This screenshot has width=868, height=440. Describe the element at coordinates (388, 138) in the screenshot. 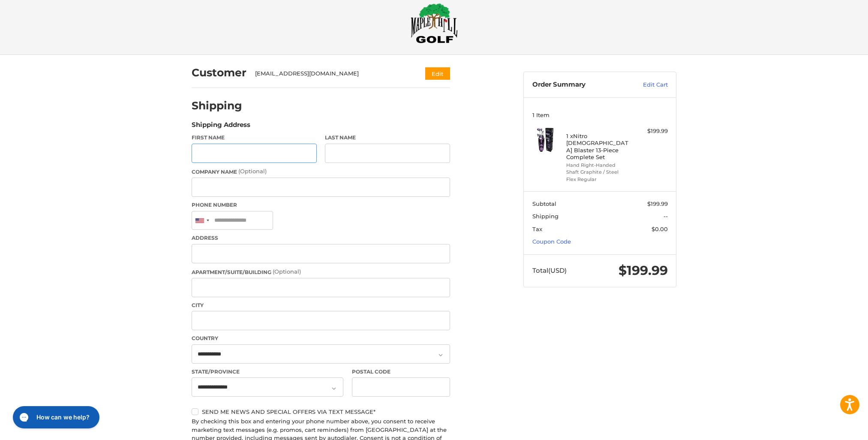

I see `label: Last Name` at that location.